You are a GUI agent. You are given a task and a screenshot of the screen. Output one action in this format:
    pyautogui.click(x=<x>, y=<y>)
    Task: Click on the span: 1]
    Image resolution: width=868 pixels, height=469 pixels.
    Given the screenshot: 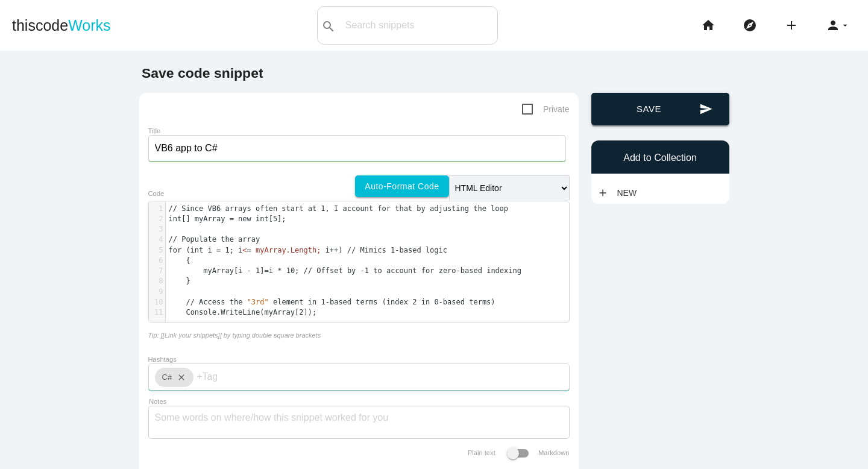 What is the action you would take?
    pyautogui.click(x=260, y=270)
    